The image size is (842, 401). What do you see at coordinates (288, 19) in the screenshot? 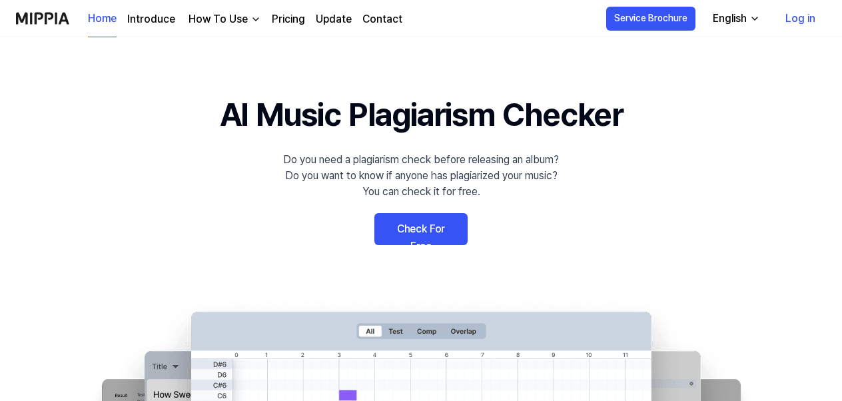
I see `a: Pricing` at bounding box center [288, 19].